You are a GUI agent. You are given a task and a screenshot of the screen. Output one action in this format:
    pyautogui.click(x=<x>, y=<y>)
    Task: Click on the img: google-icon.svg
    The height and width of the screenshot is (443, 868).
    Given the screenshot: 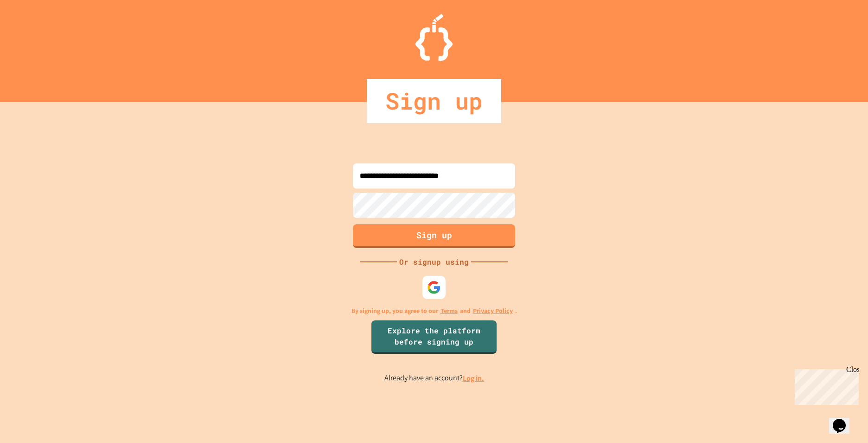 What is the action you would take?
    pyautogui.click(x=434, y=287)
    